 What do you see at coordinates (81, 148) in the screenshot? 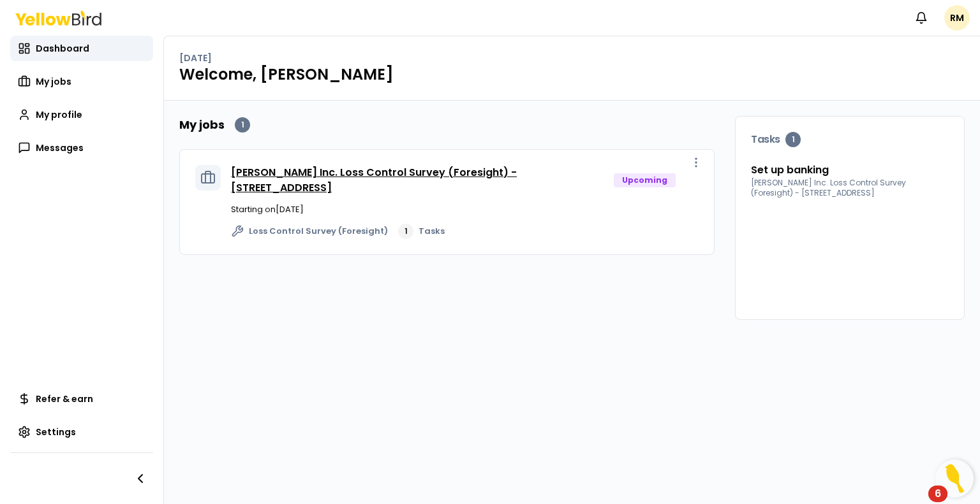
I see `a: Messages` at bounding box center [81, 148].